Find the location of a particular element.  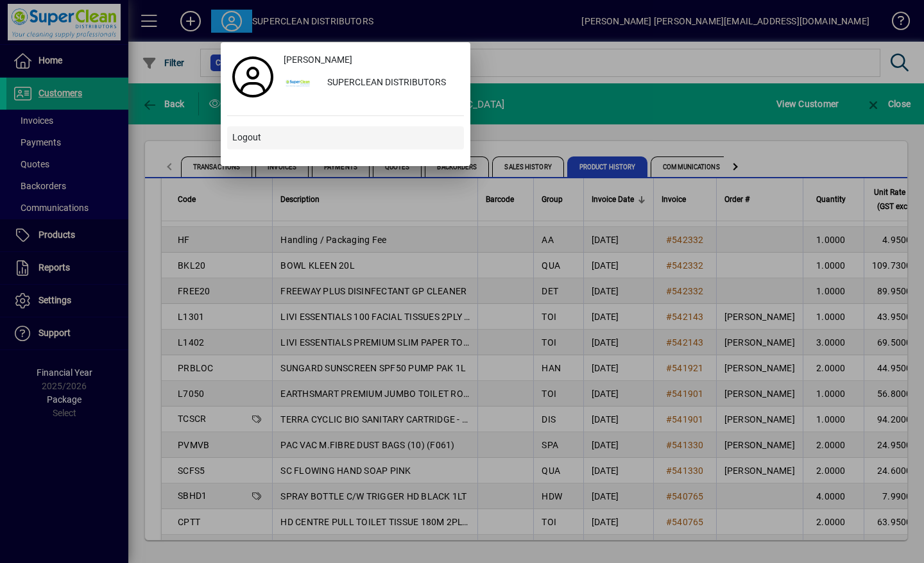

a: Profile is located at coordinates (252, 77).